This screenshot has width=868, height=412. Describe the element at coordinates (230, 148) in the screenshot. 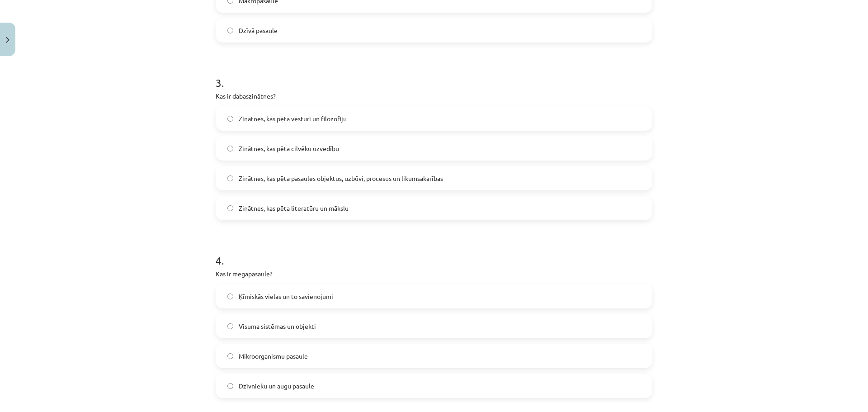

I see `input: Zinātnes, kas pēta cilvēku uzvedību` at that location.